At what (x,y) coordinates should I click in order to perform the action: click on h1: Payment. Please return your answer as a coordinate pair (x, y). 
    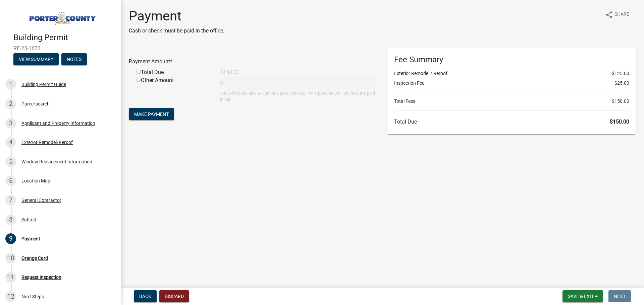
    Looking at the image, I should click on (176, 16).